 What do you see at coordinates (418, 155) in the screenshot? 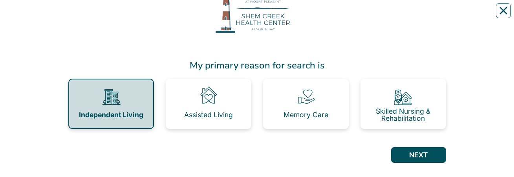
I see `button: NEXT` at bounding box center [418, 155].